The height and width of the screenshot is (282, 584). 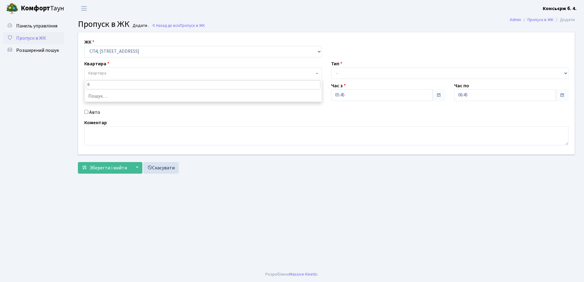 What do you see at coordinates (337, 64) in the screenshot?
I see `label: Тип` at bounding box center [337, 64].